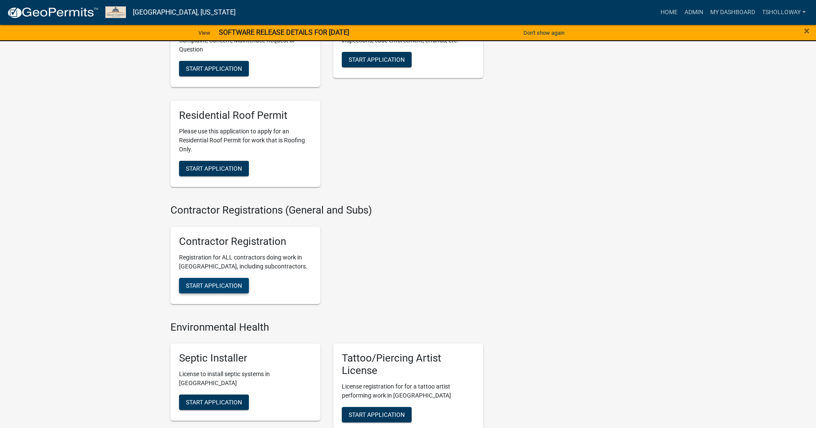  What do you see at coordinates (116, 12) in the screenshot?
I see `img: Grant County, Indiana` at bounding box center [116, 12].